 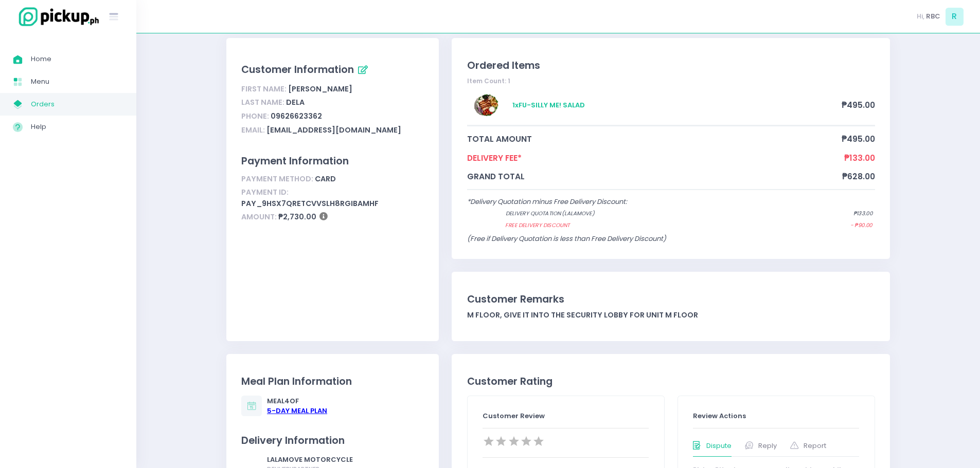 I want to click on div: 5 -Day Meal Plan, so click(x=297, y=411).